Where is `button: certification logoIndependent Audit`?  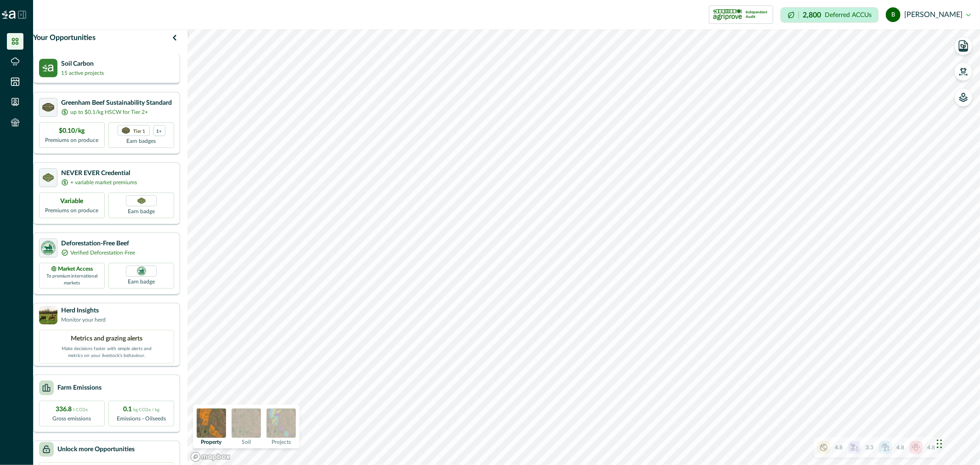
button: certification logoIndependent Audit is located at coordinates (741, 15).